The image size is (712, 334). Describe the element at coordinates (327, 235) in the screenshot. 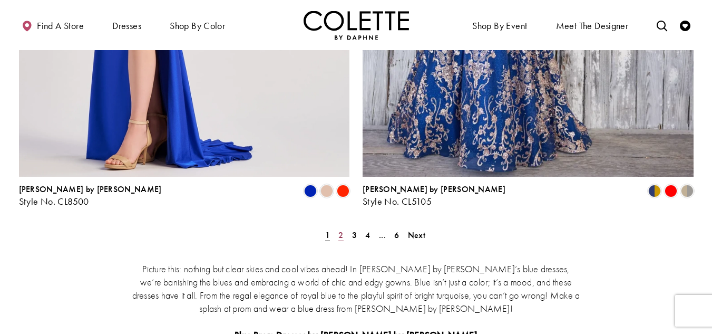

I see `span: 1` at that location.